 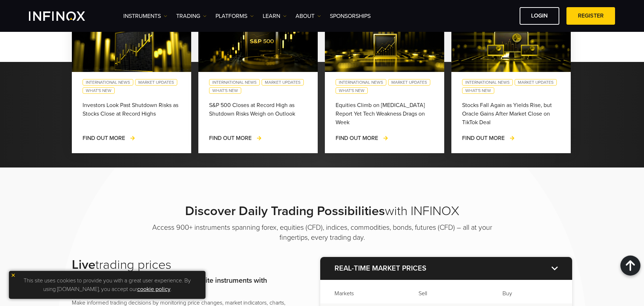 What do you see at coordinates (84, 265) in the screenshot?
I see `strong: Live` at bounding box center [84, 265].